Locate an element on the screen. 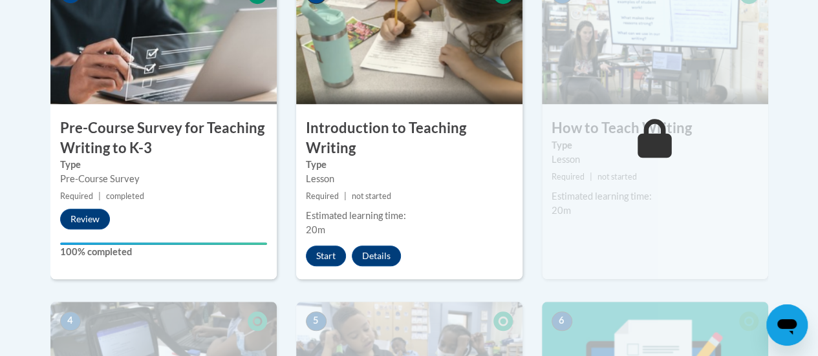 This screenshot has height=356, width=818. div: Your progress is located at coordinates (164, 244).